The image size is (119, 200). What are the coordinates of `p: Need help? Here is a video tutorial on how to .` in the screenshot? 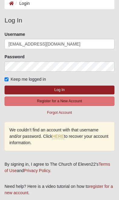 It's located at (59, 189).